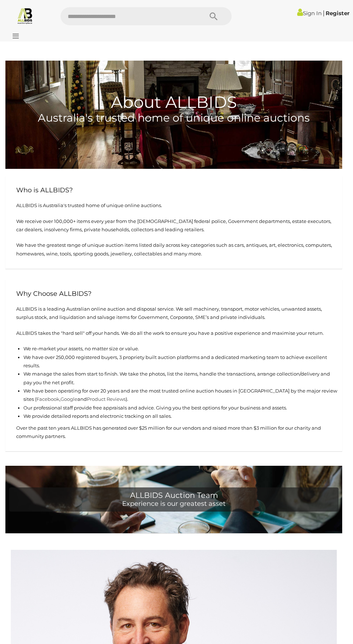 The width and height of the screenshot is (353, 644). What do you see at coordinates (174, 205) in the screenshot?
I see `p: ALLBIDS is Australia's trusted home of unique online auctions.` at bounding box center [174, 205].